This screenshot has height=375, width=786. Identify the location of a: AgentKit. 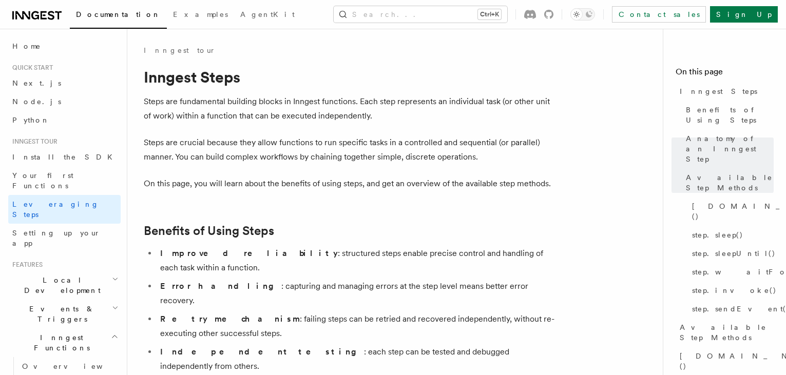
(267, 15).